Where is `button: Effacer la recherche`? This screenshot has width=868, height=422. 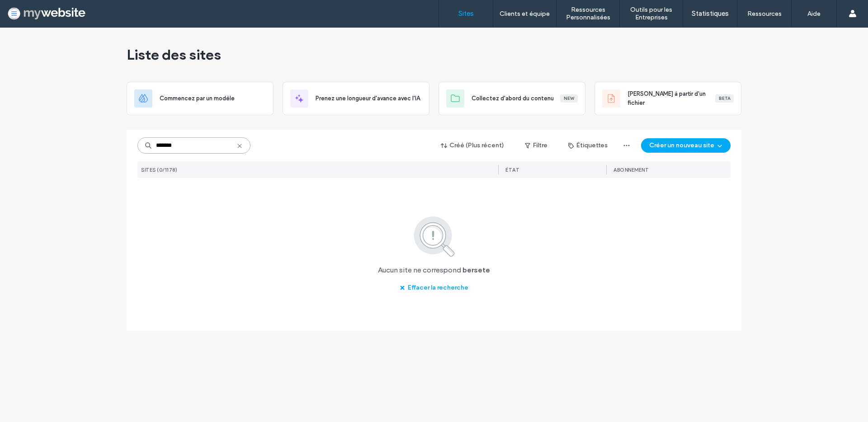
button: Effacer la recherche is located at coordinates (434, 288).